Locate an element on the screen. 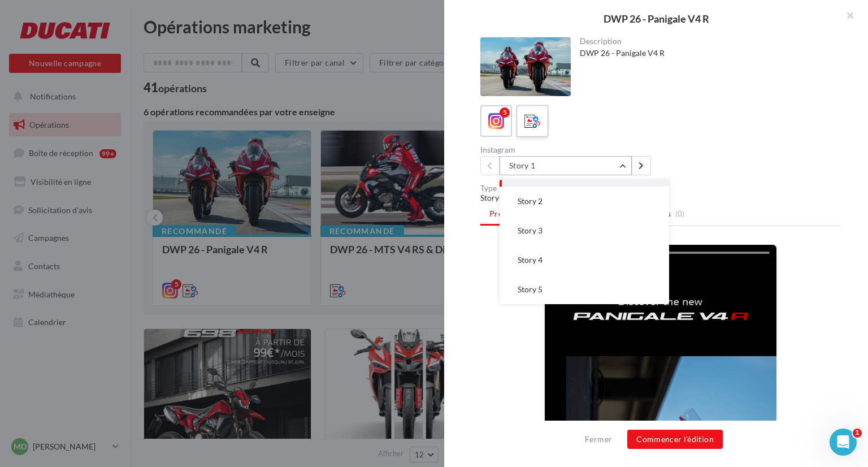 This screenshot has width=868, height=467. button: Story 4 is located at coordinates (584, 260).